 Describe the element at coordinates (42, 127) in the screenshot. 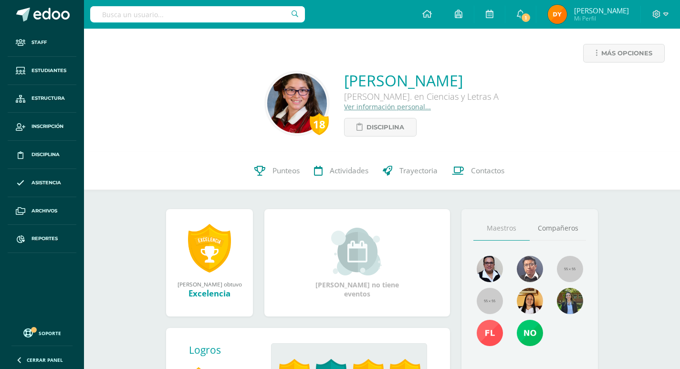

I see `a: Inscripción` at that location.